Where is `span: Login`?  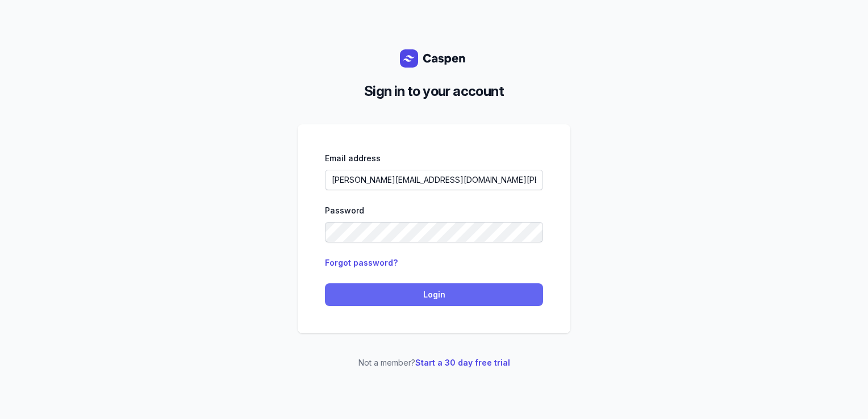 span: Login is located at coordinates (434, 295).